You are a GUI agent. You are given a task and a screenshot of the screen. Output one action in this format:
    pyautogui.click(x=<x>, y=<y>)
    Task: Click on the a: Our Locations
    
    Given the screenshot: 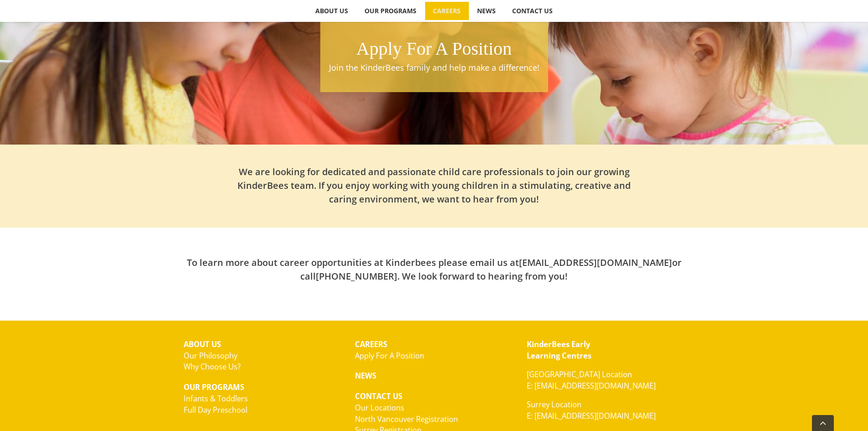 What is the action you would take?
    pyautogui.click(x=380, y=407)
    